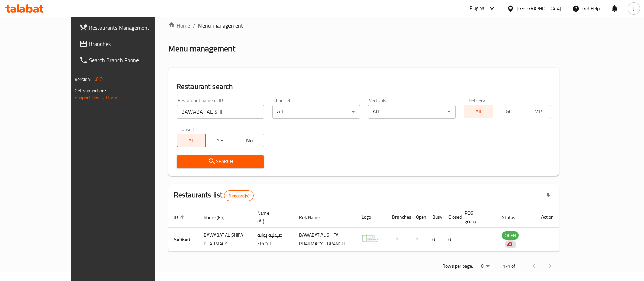 This screenshot has height=281, width=644. What do you see at coordinates (419, 217) in the screenshot?
I see `th: Open` at bounding box center [419, 217].